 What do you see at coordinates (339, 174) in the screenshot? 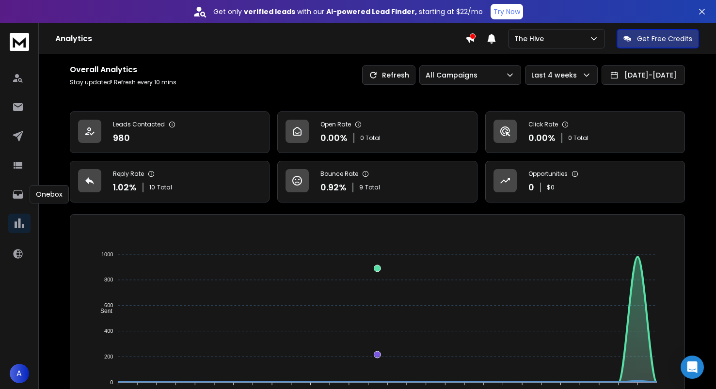
I see `p: Bounce Rate` at bounding box center [339, 174].